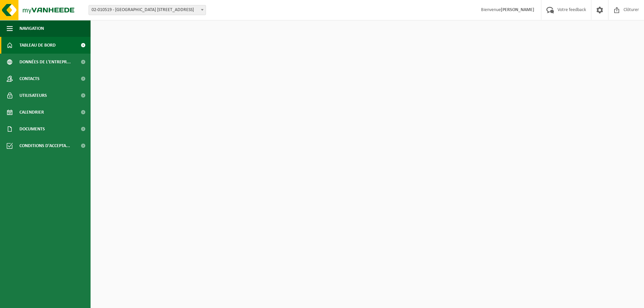 Image resolution: width=644 pixels, height=308 pixels. I want to click on span: Calendrier, so click(31, 112).